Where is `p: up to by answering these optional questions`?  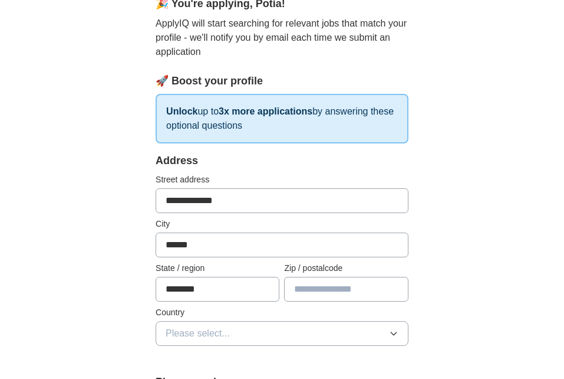
p: up to by answering these optional questions is located at coordinates (282, 119).